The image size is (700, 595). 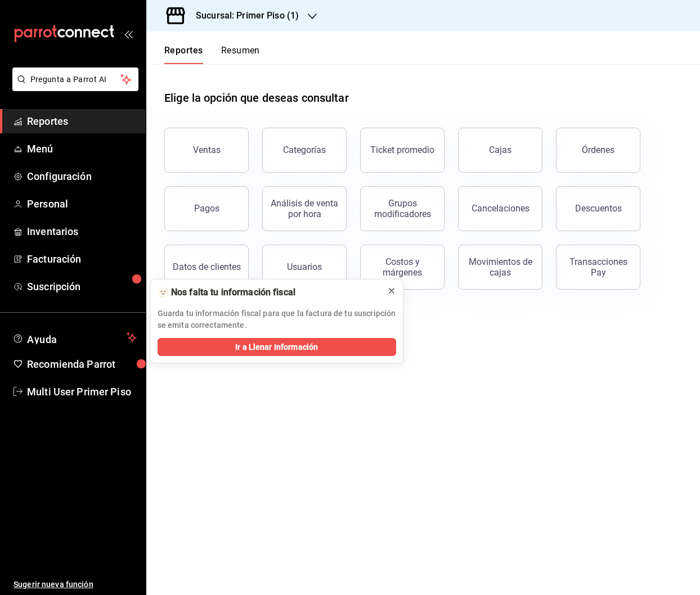 I want to click on button: Ticket promedio, so click(x=402, y=150).